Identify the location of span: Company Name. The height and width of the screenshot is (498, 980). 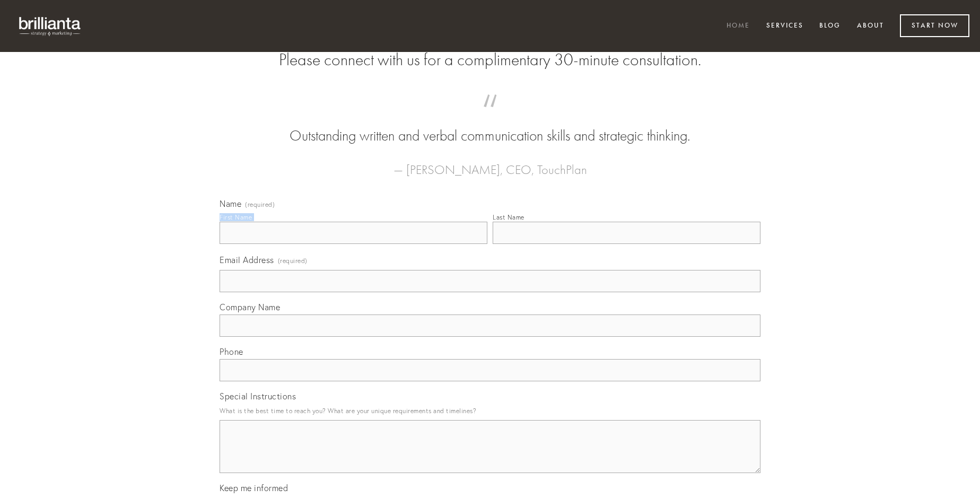
(250, 307).